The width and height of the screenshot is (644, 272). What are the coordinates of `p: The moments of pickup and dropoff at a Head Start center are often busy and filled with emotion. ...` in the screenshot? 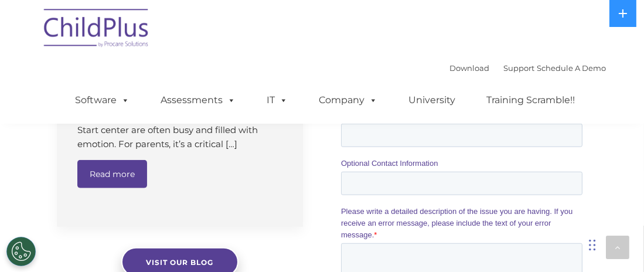 It's located at (181, 130).